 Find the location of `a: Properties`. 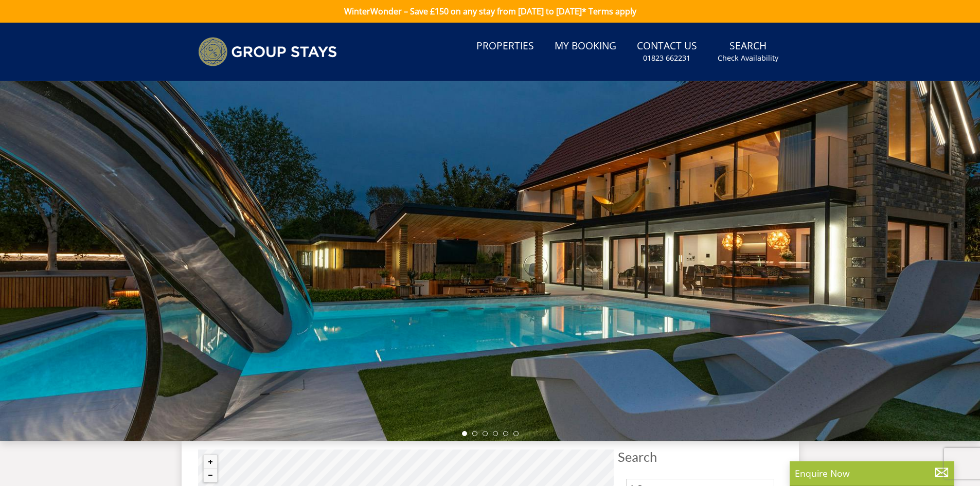

a: Properties is located at coordinates (505, 46).